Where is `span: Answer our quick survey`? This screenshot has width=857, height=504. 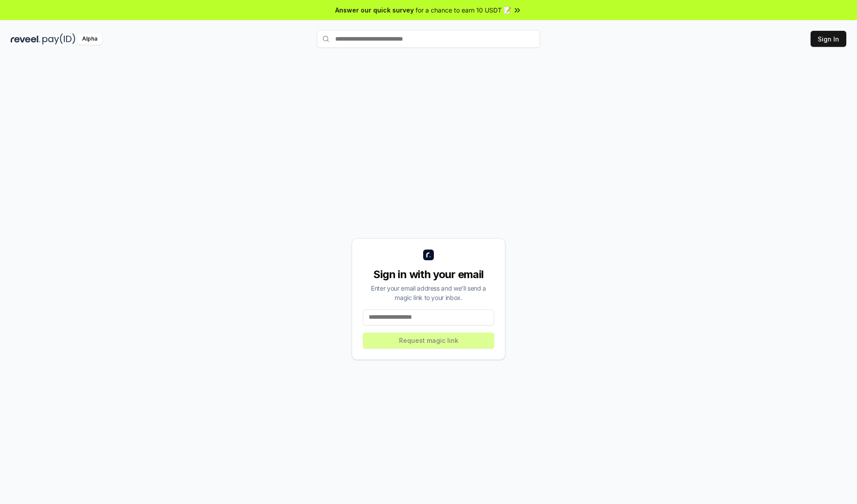
span: Answer our quick survey is located at coordinates (374, 10).